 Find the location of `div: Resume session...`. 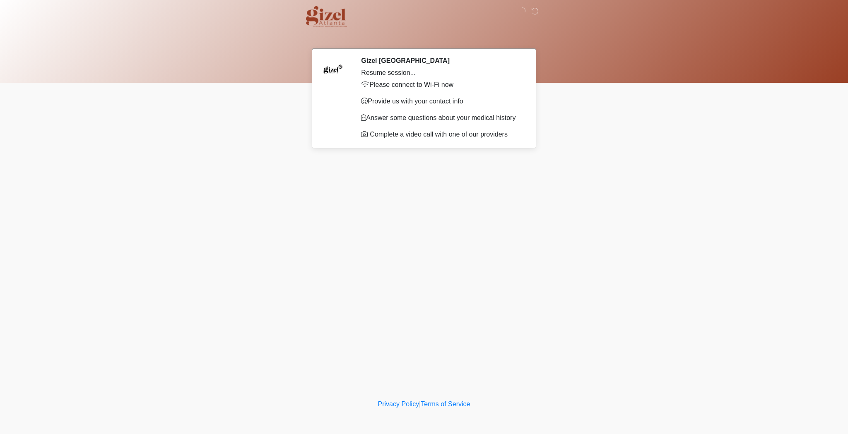

div: Resume session... is located at coordinates (441, 73).